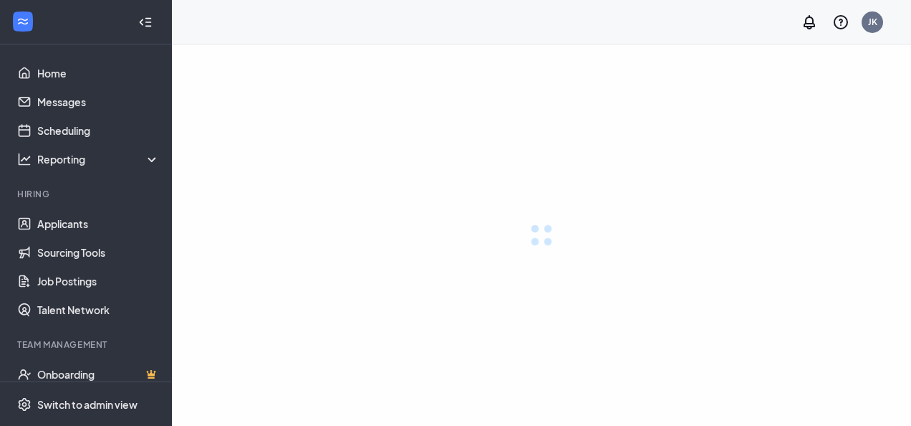 Image resolution: width=911 pixels, height=426 pixels. Describe the element at coordinates (98, 224) in the screenshot. I see `a: Applicants` at that location.